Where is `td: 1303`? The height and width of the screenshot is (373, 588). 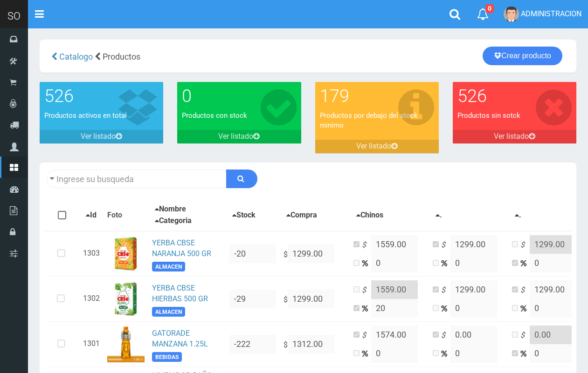 td: 1303 is located at coordinates (92, 254).